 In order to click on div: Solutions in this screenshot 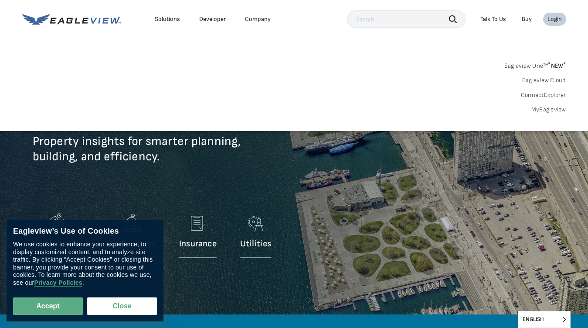, I will do `click(167, 19)`.